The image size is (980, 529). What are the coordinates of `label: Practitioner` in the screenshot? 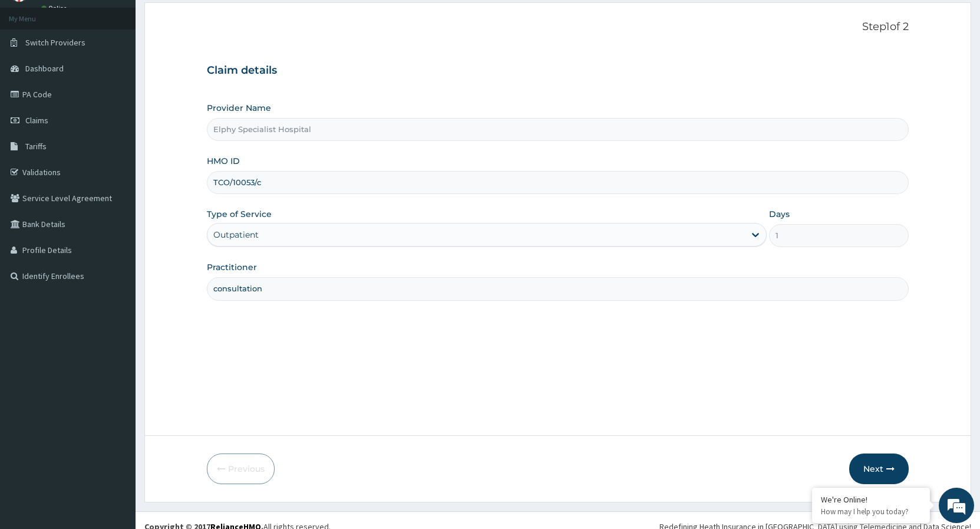 It's located at (231, 267).